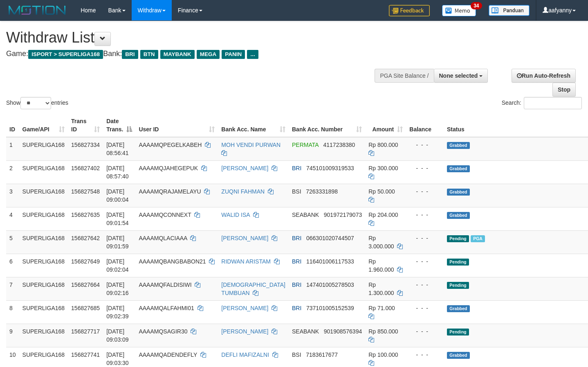  What do you see at coordinates (330, 308) in the screenshot?
I see `span: Copy 737101005152539 to clipboard` at bounding box center [330, 308].